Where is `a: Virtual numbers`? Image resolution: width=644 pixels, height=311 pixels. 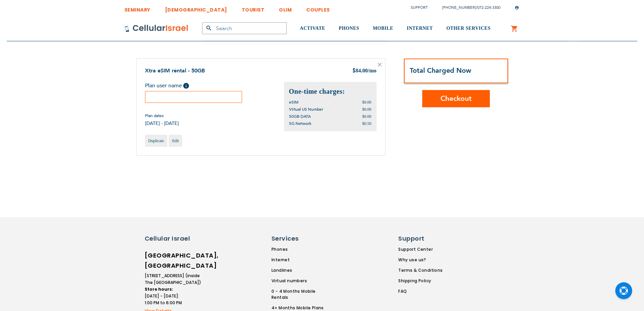
a: Virtual numbers is located at coordinates (303, 281).